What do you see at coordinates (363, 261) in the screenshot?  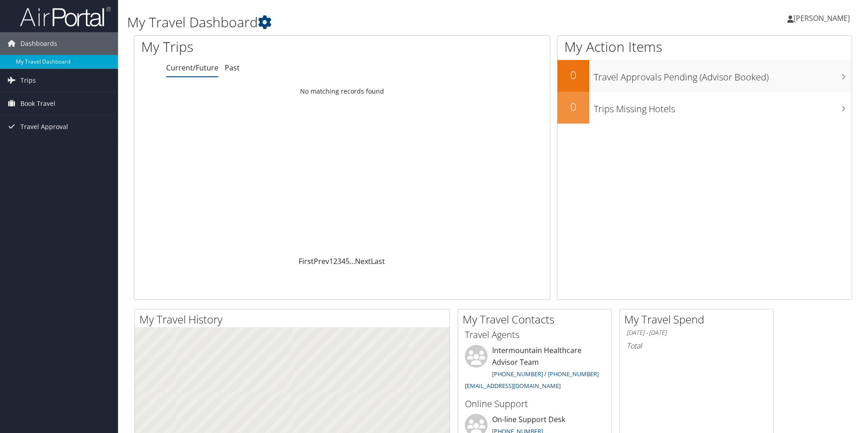 I see `a: Next` at bounding box center [363, 261].